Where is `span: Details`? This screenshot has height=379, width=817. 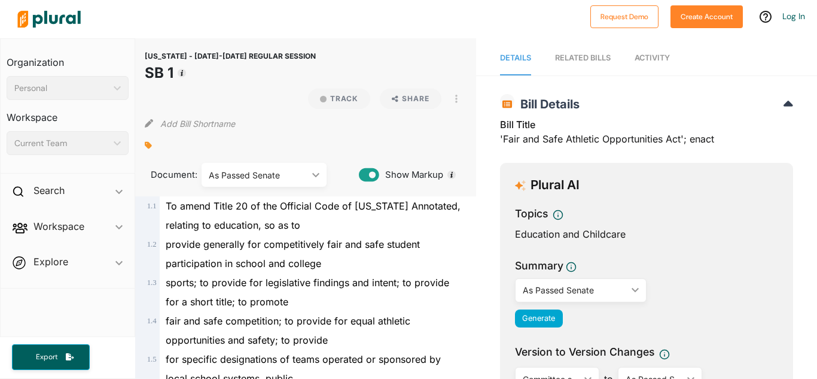 span: Details is located at coordinates (516, 57).